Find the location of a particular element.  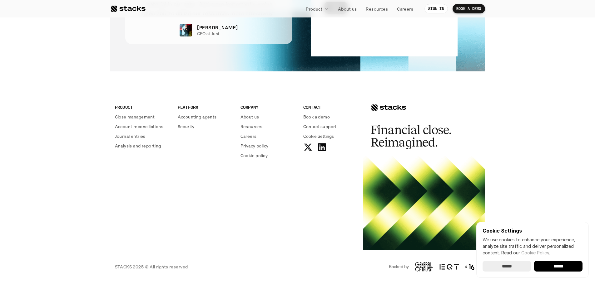

p: Privacy policy is located at coordinates (254, 146).